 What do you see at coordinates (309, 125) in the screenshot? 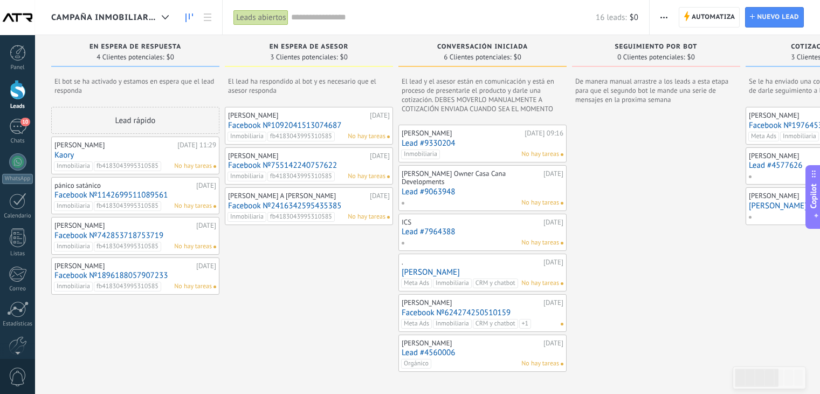
I see `a: Facebook №1092041513074687` at bounding box center [309, 125].